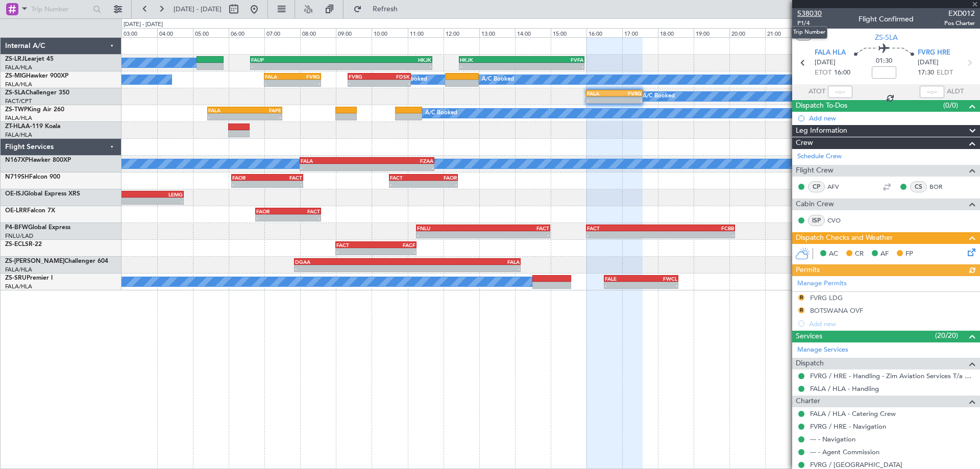  Describe the element at coordinates (17, 160) in the screenshot. I see `span: N167XP` at that location.